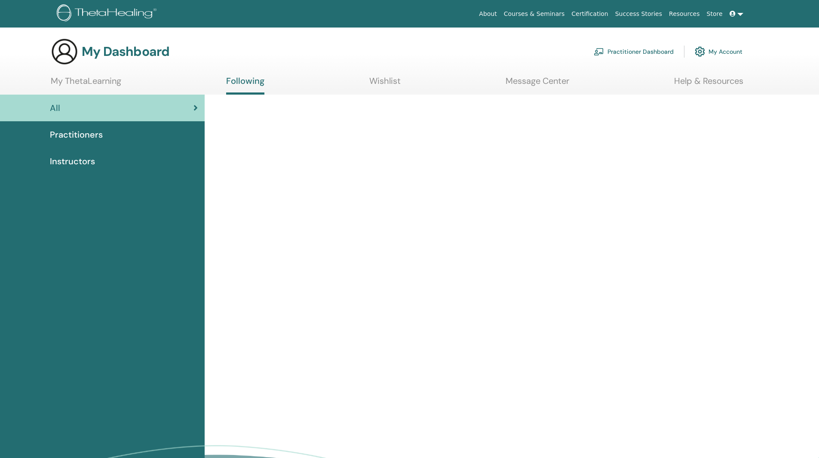 This screenshot has width=819, height=458. Describe the element at coordinates (55, 108) in the screenshot. I see `span: All` at that location.